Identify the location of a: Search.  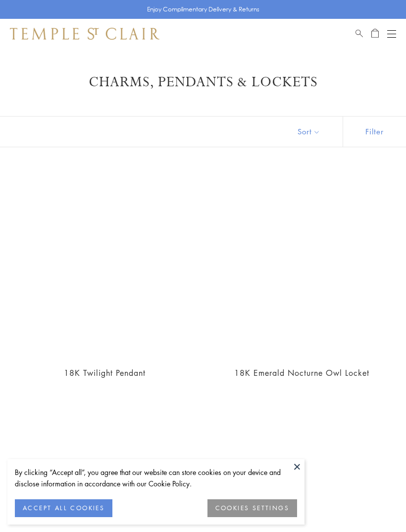
(359, 34).